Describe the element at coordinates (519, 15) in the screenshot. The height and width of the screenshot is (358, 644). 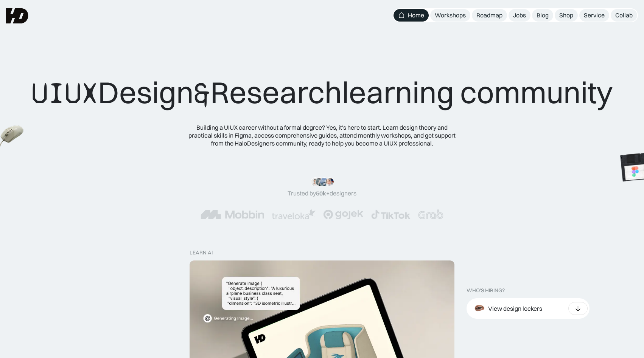
I see `a: Jobs` at that location.